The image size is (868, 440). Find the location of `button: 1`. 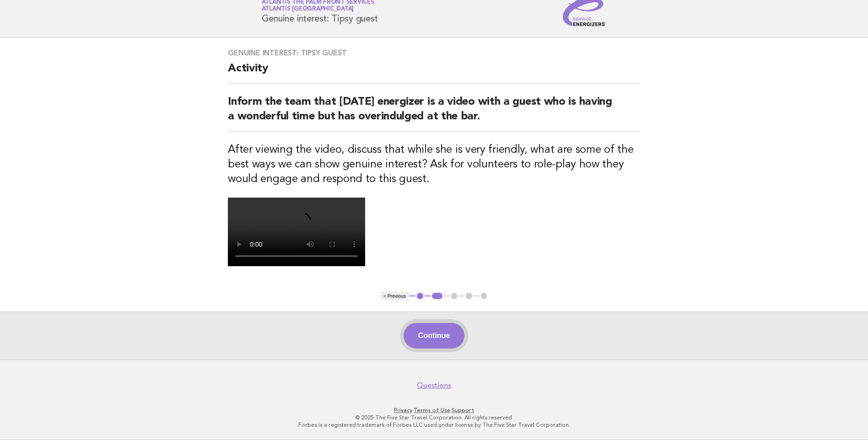

button: 1 is located at coordinates (420, 296).